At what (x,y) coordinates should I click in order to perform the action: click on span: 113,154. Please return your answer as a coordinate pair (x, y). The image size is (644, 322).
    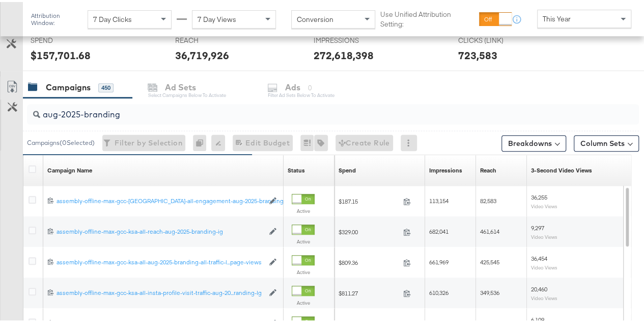
    Looking at the image, I should click on (439, 199).